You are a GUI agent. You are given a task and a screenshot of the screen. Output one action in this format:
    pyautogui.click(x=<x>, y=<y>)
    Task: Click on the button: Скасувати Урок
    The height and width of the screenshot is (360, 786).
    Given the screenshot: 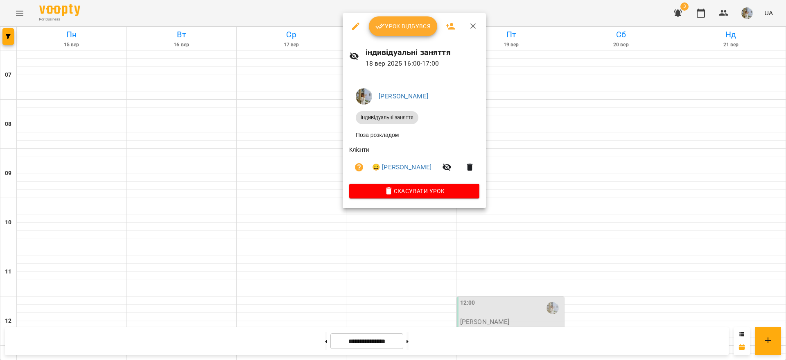 What is the action you would take?
    pyautogui.click(x=415, y=191)
    